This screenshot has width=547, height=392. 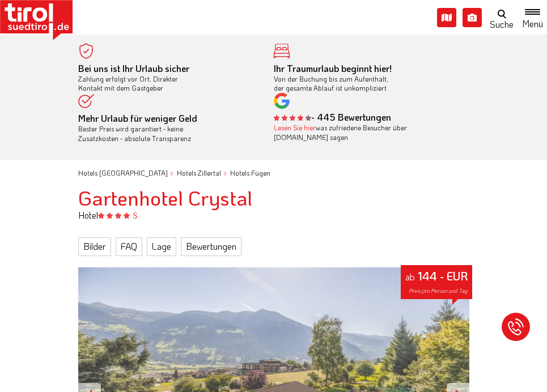 I want to click on div: Bester Preis wird garantiert - keine Zusatzkosten - absolute Transparenz, so click(x=168, y=128).